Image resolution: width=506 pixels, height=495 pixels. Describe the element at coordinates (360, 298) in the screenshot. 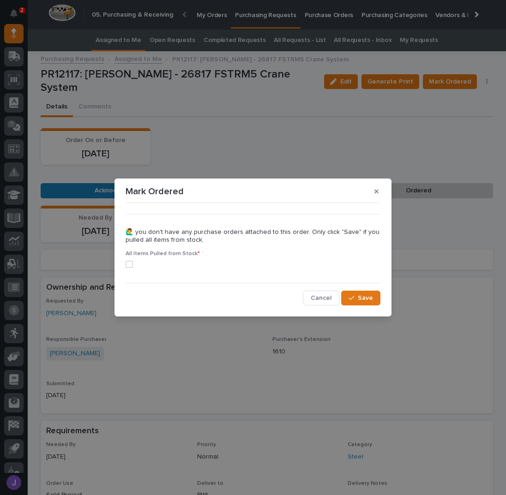

I see `button: Save` at that location.